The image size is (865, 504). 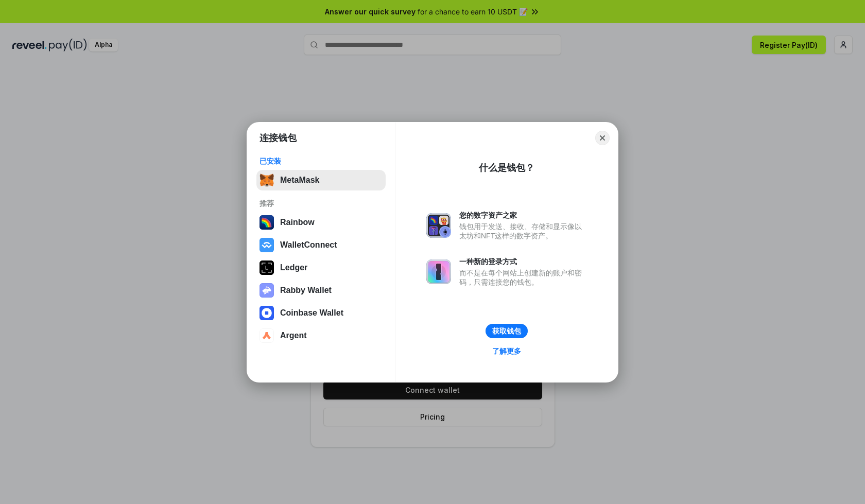 I want to click on div: 获取钱包, so click(x=507, y=330).